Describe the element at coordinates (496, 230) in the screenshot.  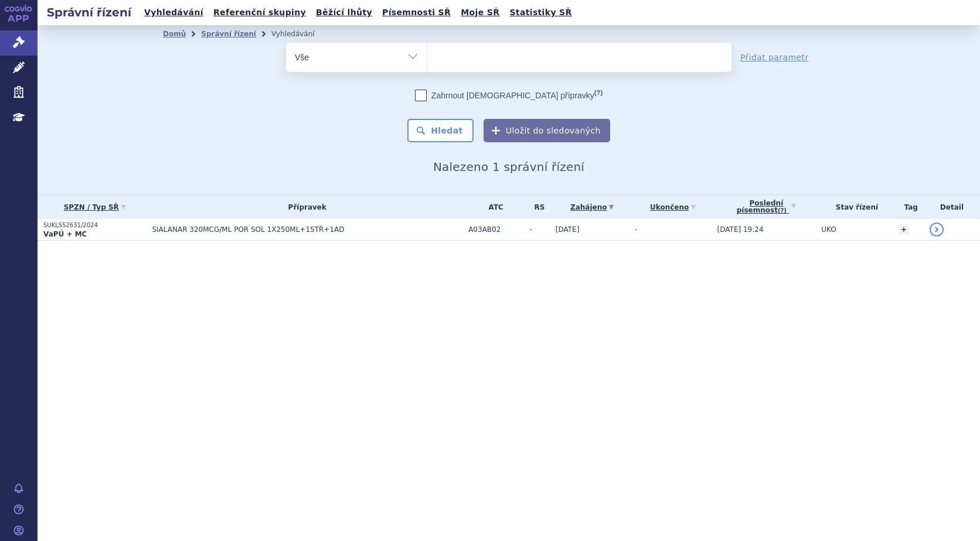
I see `span: A03AB02` at that location.